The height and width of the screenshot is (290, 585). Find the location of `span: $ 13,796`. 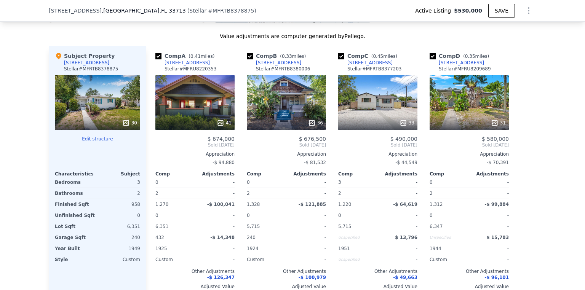

span: $ 13,796 is located at coordinates (406, 238).